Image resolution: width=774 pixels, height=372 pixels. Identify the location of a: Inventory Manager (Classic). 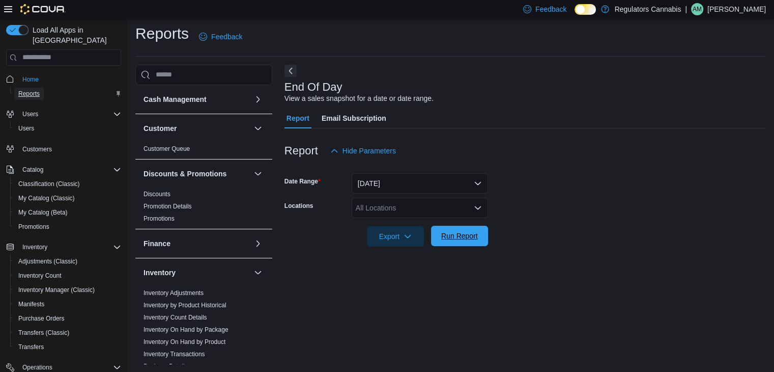
(57, 290).